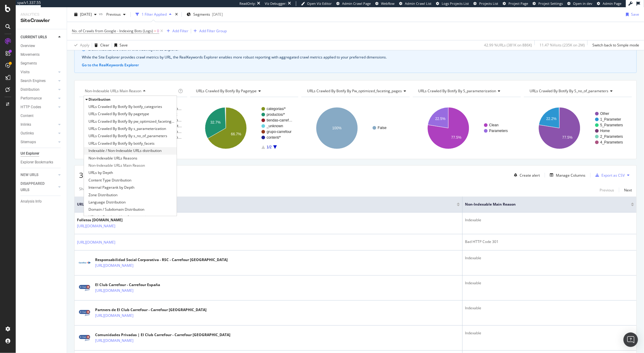 This screenshot has width=644, height=353. What do you see at coordinates (388, 4) in the screenshot?
I see `span: Webflow` at bounding box center [388, 4].